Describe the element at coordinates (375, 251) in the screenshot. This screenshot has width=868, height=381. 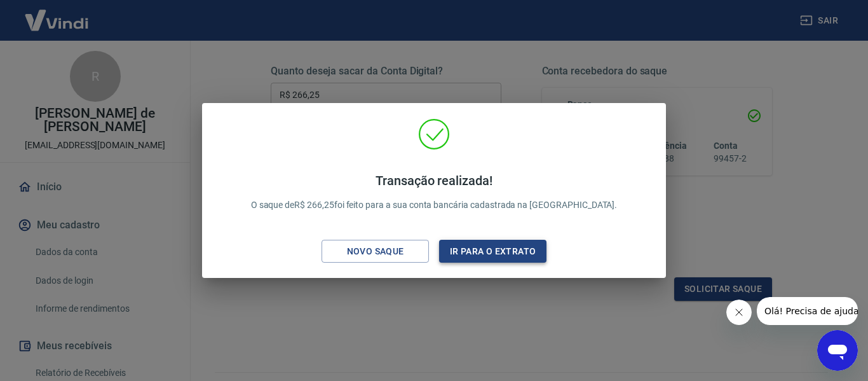
I see `button: Novo saque` at that location.